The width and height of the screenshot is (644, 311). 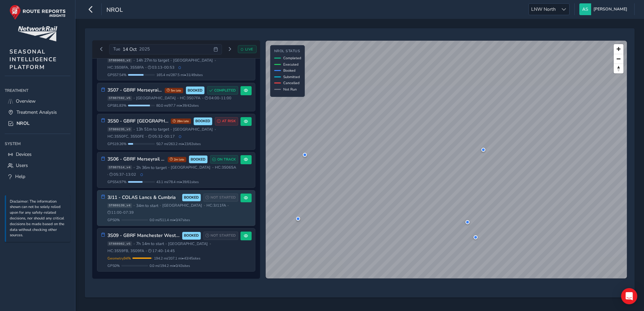 What do you see at coordinates (585, 9) in the screenshot?
I see `img: diamond-layout` at bounding box center [585, 9].